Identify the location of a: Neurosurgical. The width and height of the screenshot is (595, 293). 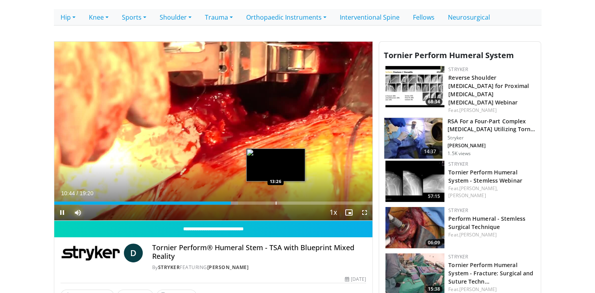
(469, 17).